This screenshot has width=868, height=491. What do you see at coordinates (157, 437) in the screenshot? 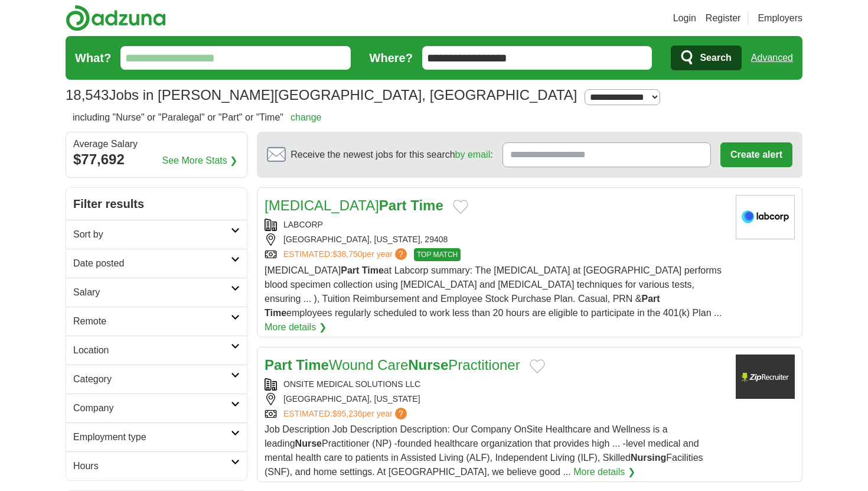
I see `a: Employment type` at bounding box center [157, 437].